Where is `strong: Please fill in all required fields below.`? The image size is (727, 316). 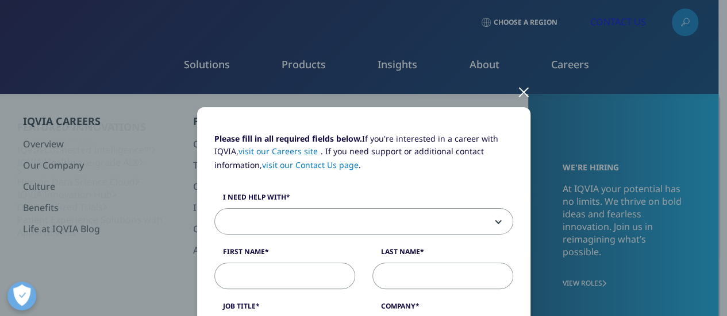 strong: Please fill in all required fields below. is located at coordinates (288, 138).